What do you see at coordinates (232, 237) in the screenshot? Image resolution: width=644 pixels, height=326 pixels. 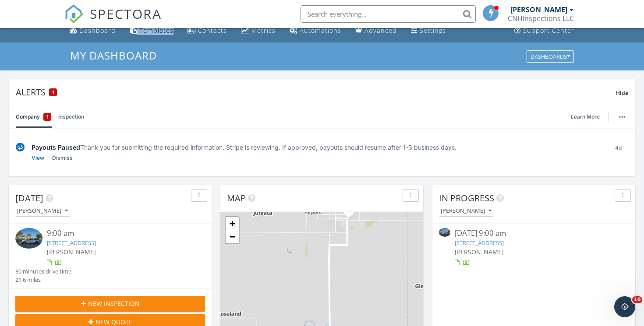 I see `a: Zoom out` at bounding box center [232, 237].